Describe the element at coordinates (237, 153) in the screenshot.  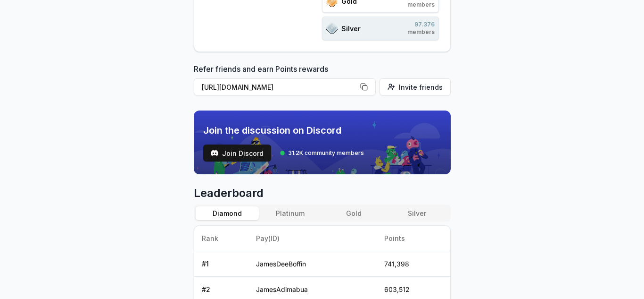
I see `a: testJoin Discord` at that location.